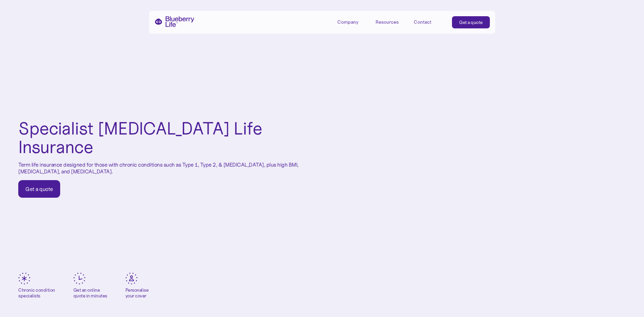 This screenshot has width=644, height=317. Describe the element at coordinates (36, 293) in the screenshot. I see `div: Chronic condition specialists` at that location.